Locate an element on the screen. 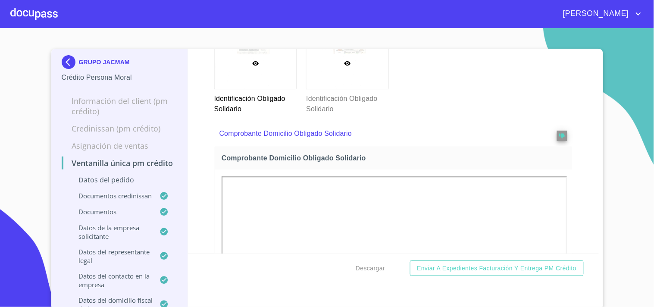 Image resolution: width=654 pixels, height=307 pixels. span: Enviar a Expedientes Facturación y Entrega PM crédito is located at coordinates (497, 268).